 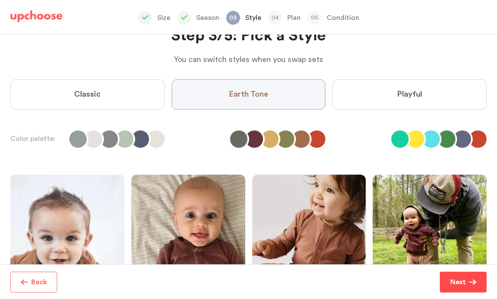 What do you see at coordinates (275, 18) in the screenshot?
I see `span: 04` at bounding box center [275, 18].